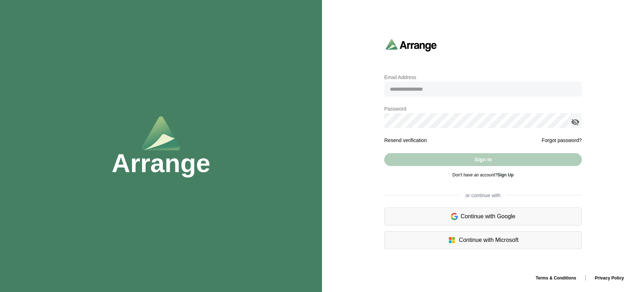 This screenshot has height=292, width=644. I want to click on p: Email Address, so click(483, 77).